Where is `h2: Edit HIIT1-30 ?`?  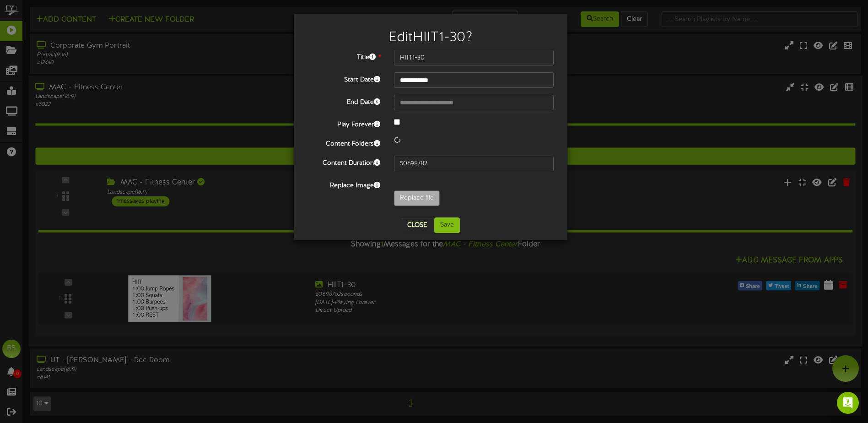
h2: Edit HIIT1-30 ? is located at coordinates (431, 38).